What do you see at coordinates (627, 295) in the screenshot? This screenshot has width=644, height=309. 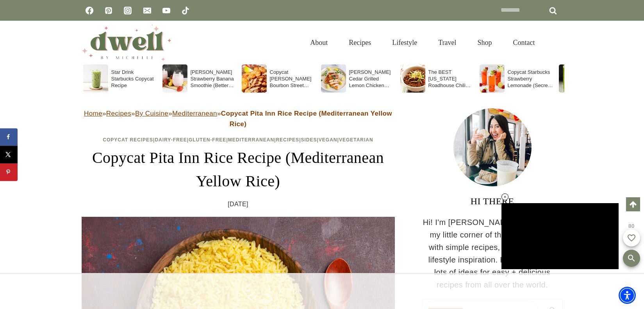 I see `div: Accessibility Menu` at bounding box center [627, 295].